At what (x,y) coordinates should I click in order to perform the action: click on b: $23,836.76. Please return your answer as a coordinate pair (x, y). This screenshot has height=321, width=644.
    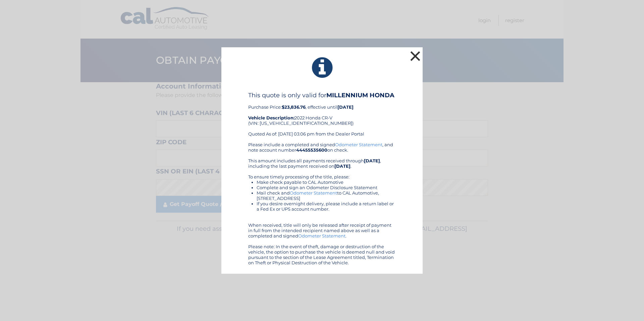
    Looking at the image, I should click on (293, 107).